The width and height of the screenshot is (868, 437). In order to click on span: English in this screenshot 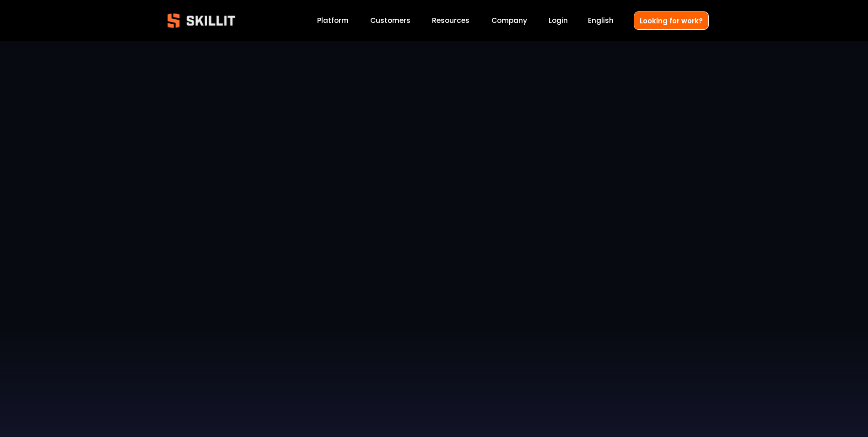, I will do `click(601, 20)`.